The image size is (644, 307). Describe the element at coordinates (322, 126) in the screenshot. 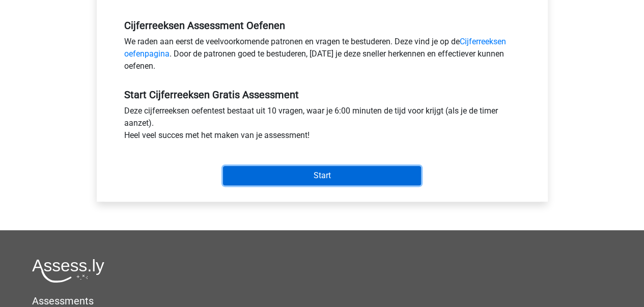

I see `div: Deze cijferreeksen oefentest bestaat uit 10 vragen, waar je 6:00 minuten de tijd voor krijgt (als...` at that location.